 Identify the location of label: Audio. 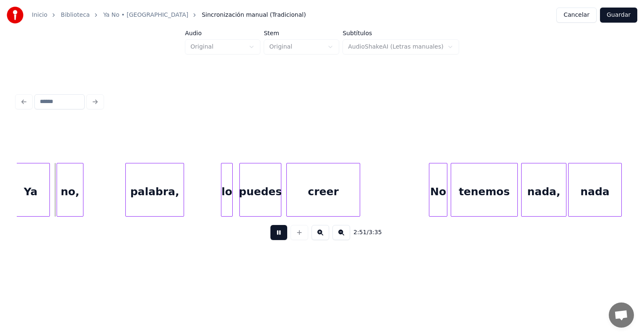
(223, 33).